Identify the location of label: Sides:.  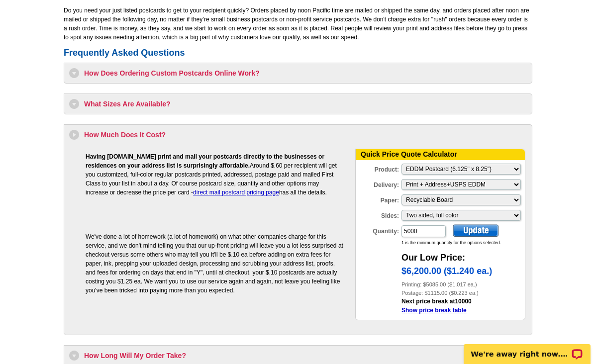
(378, 214).